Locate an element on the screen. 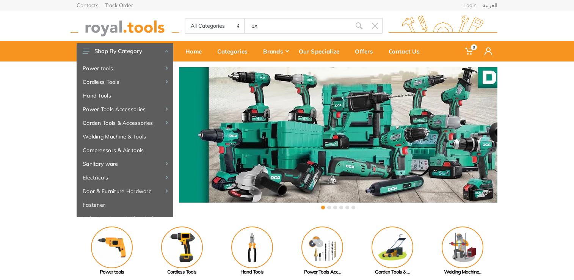  a: Welding Machine... is located at coordinates (462, 251).